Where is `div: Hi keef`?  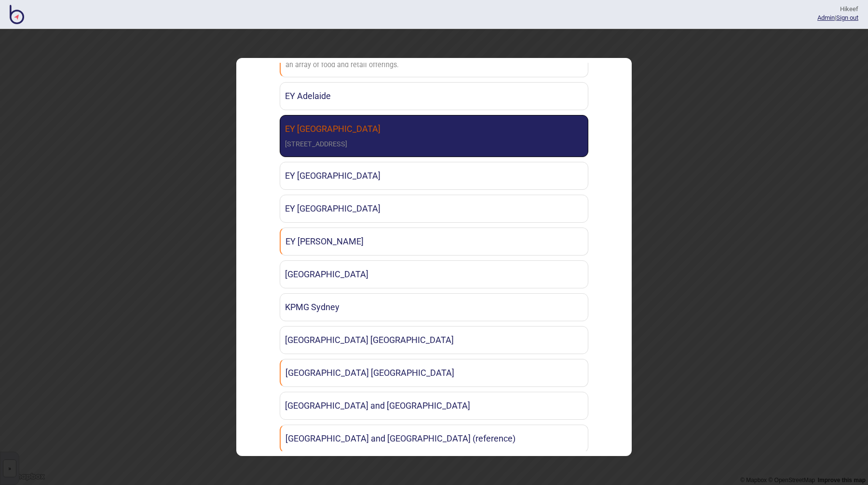 div: Hi keef is located at coordinates (837, 9).